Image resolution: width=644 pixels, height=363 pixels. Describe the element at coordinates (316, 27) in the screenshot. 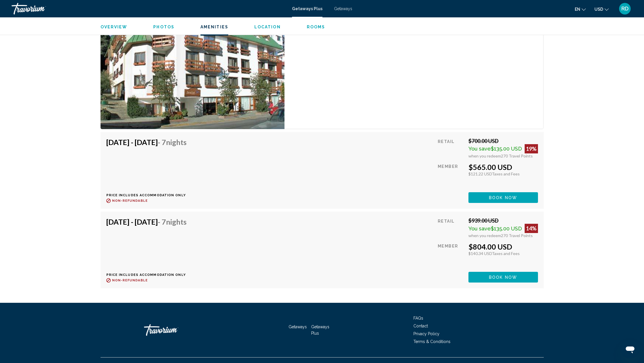

I see `span: Rooms` at that location.